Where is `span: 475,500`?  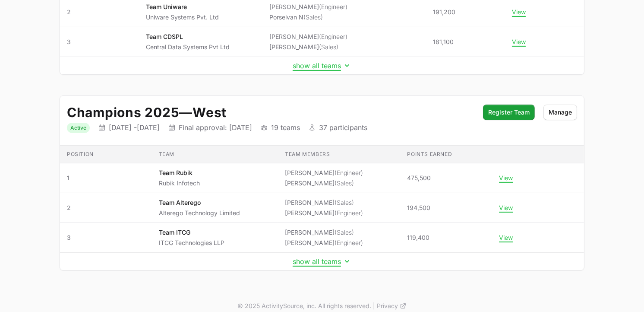
span: 475,500 is located at coordinates (419, 178).